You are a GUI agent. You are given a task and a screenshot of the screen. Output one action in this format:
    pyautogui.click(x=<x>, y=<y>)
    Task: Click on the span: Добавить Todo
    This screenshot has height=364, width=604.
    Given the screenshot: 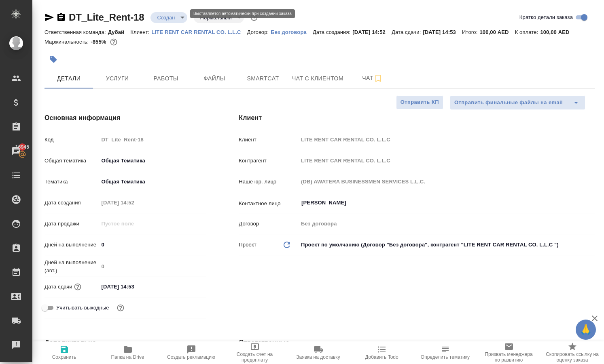 What is the action you would take?
    pyautogui.click(x=381, y=357)
    